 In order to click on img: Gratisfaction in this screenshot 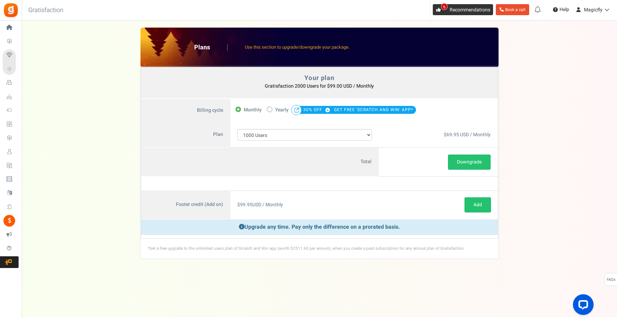, I will do `click(11, 10)`.